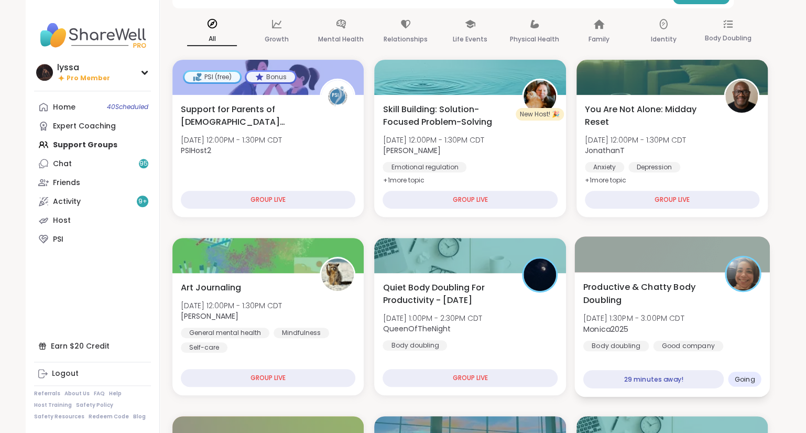 This screenshot has width=806, height=433. What do you see at coordinates (47, 393) in the screenshot?
I see `a: Referrals` at bounding box center [47, 393].